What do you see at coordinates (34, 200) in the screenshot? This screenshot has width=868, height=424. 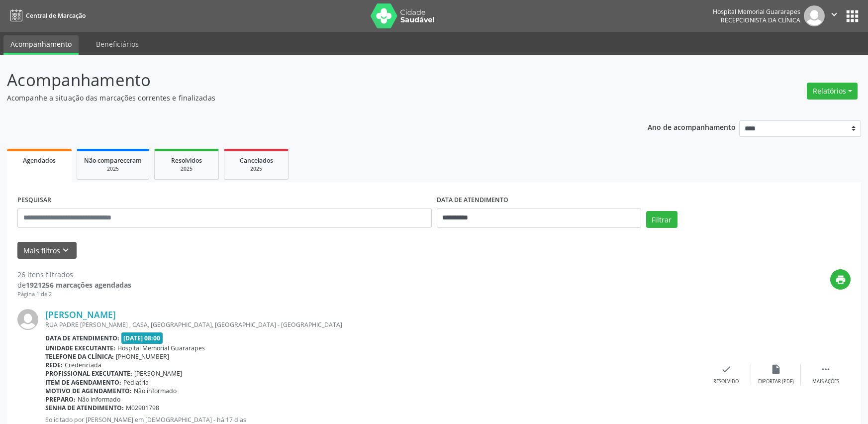 I see `label: PESQUISAR` at bounding box center [34, 200].